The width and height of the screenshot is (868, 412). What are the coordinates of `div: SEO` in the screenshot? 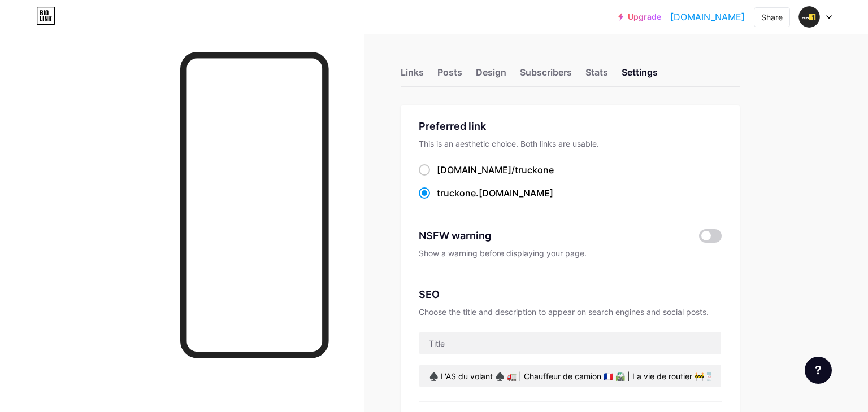 It's located at (571, 294).